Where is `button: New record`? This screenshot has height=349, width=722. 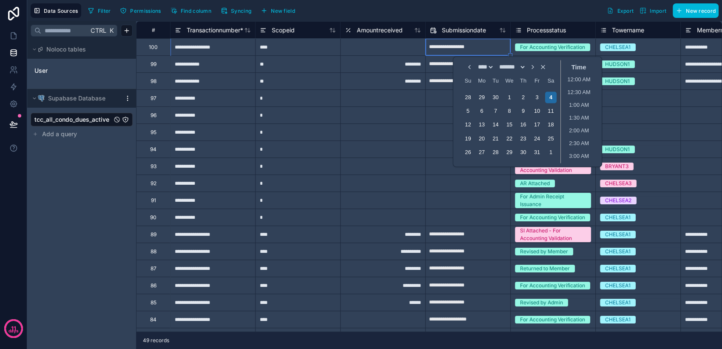 button: New record is located at coordinates (696, 11).